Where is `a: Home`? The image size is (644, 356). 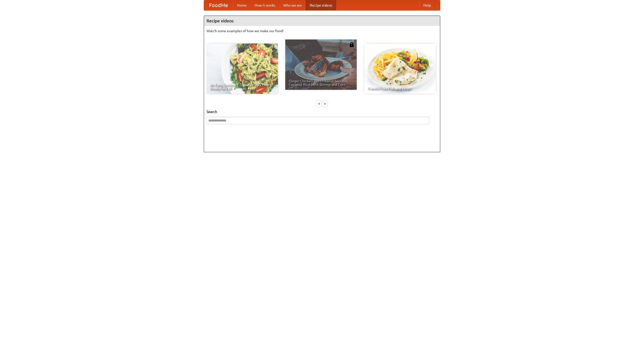 a: Home is located at coordinates (242, 5).